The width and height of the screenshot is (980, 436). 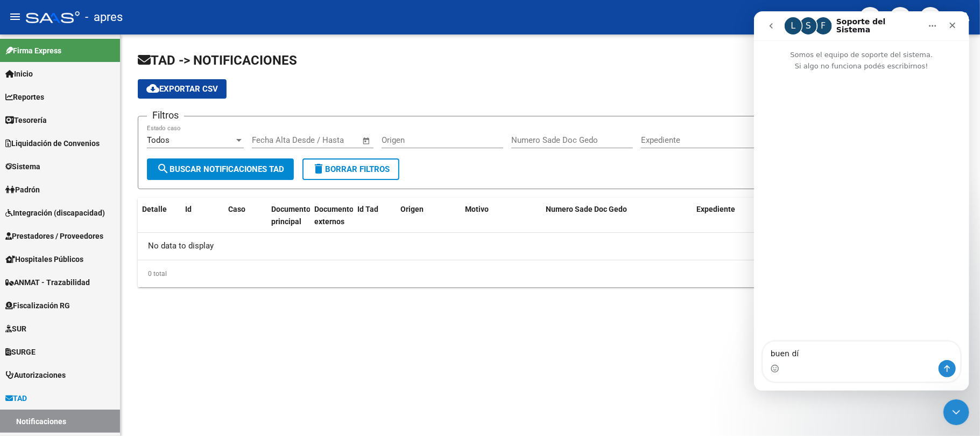 I want to click on span: SURGE, so click(x=21, y=351).